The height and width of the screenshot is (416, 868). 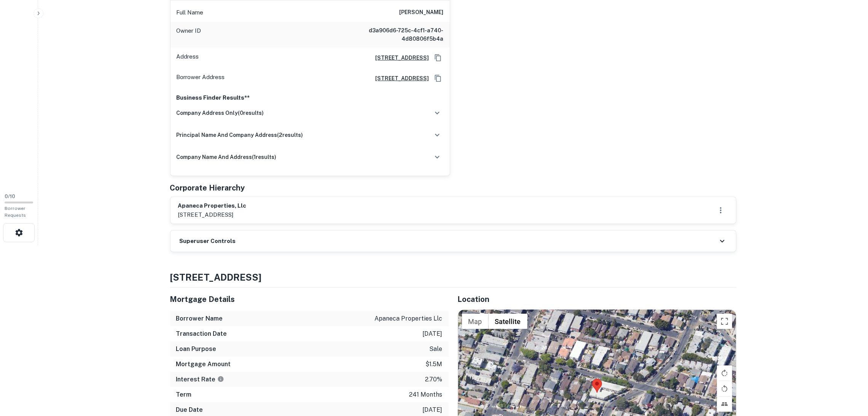 What do you see at coordinates (597, 300) in the screenshot?
I see `h5: Location` at bounding box center [597, 300].